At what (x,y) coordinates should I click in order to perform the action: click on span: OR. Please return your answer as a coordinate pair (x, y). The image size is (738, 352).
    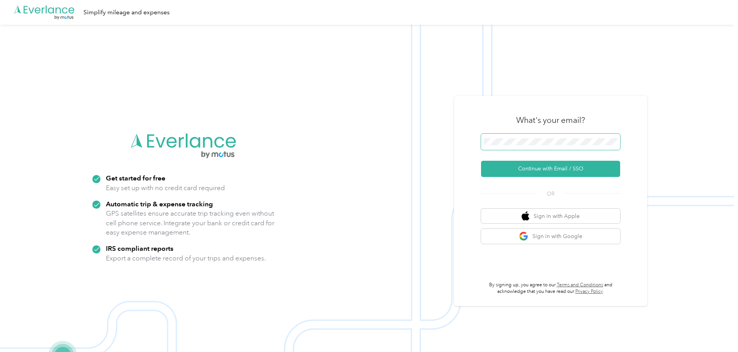
    Looking at the image, I should click on (550, 194).